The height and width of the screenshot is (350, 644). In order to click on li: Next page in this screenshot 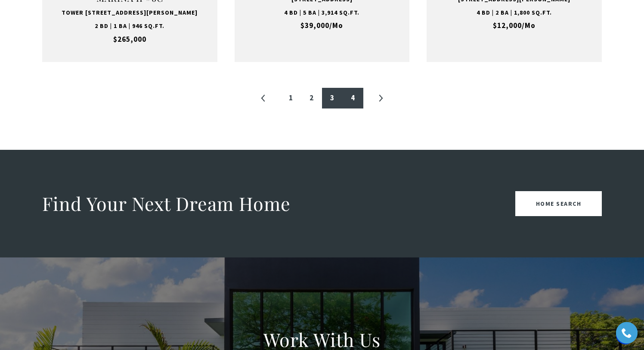, I will do `click(381, 98)`.